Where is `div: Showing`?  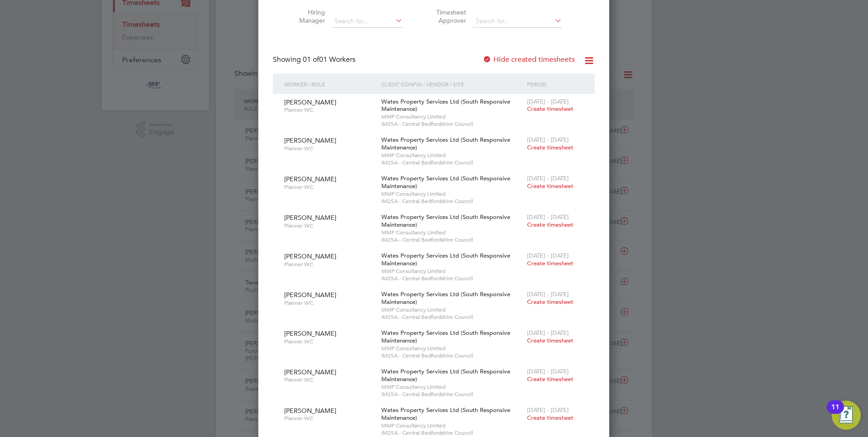 div: Showing is located at coordinates (315, 60).